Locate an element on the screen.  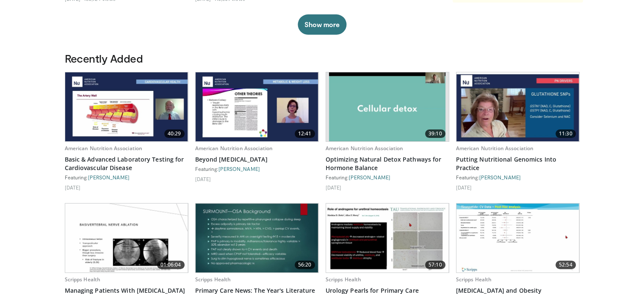
h3: Recently Added is located at coordinates (322, 59).